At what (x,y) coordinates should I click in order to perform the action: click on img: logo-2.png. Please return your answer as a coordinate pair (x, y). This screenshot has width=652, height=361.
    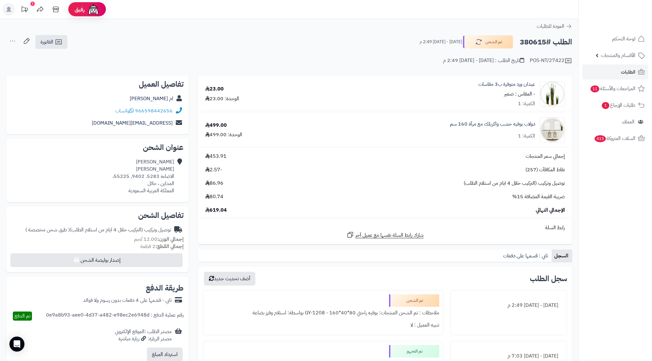
    Looking at the image, I should click on (628, 11).